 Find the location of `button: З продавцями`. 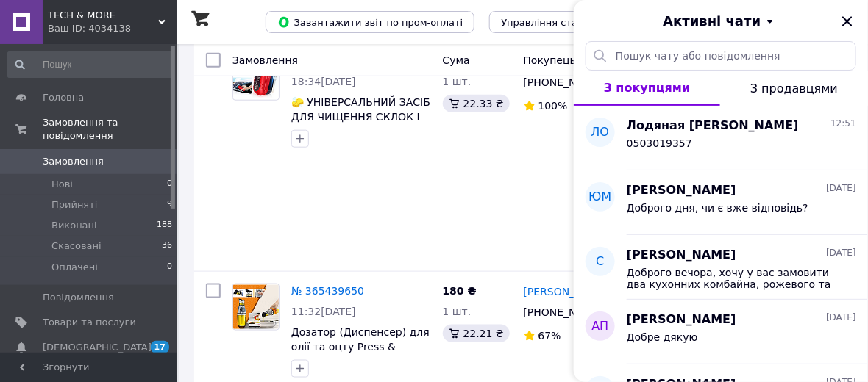

button: З продавцями is located at coordinates (794, 88).